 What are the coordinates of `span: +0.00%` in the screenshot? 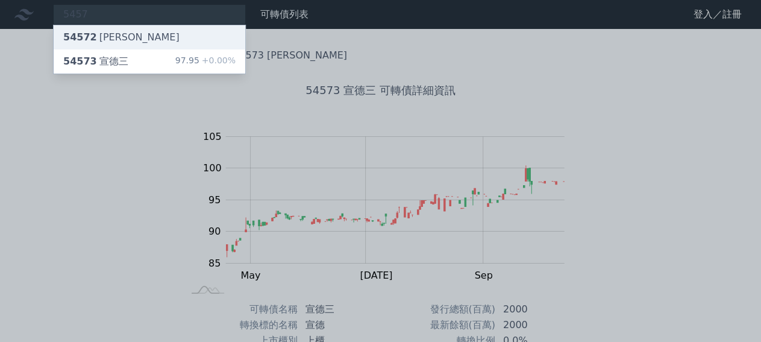 It's located at (218, 60).